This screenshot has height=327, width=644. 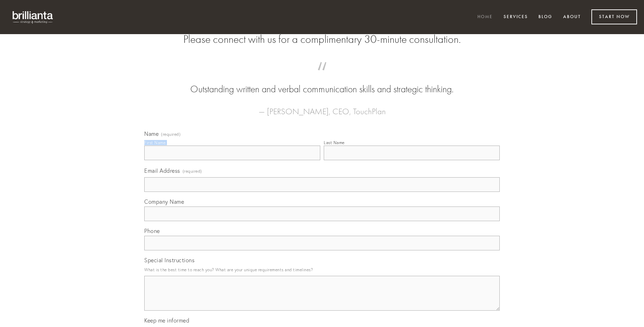 What do you see at coordinates (322, 40) in the screenshot?
I see `h2: Please connect with us for a complimentary 30-minute consultation.` at bounding box center [322, 40].